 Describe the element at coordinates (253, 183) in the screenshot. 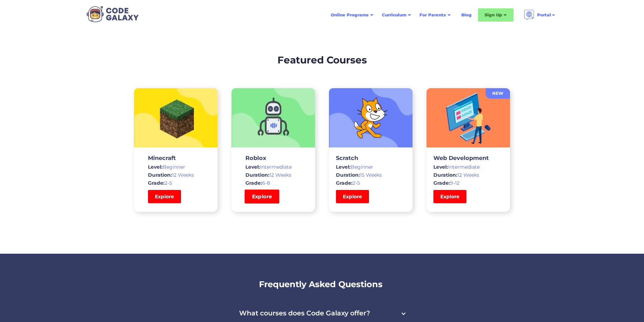

I see `span: Grade` at that location.